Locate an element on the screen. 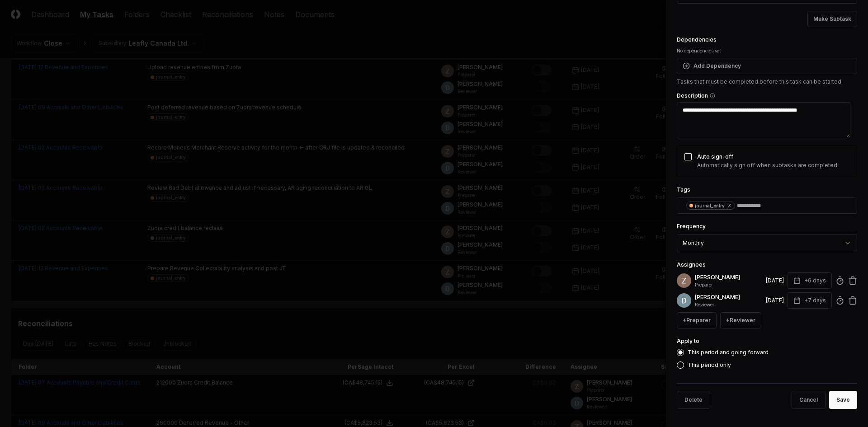 The height and width of the screenshot is (427, 868). button: Add Dependency is located at coordinates (767, 66).